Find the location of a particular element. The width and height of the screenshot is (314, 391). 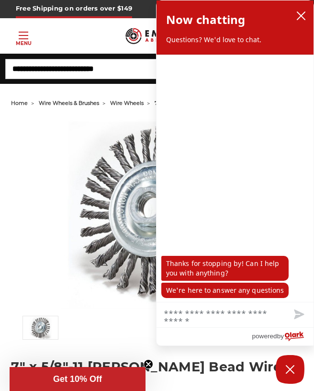

div: Get 10% OffClose teaser is located at coordinates (78, 379).